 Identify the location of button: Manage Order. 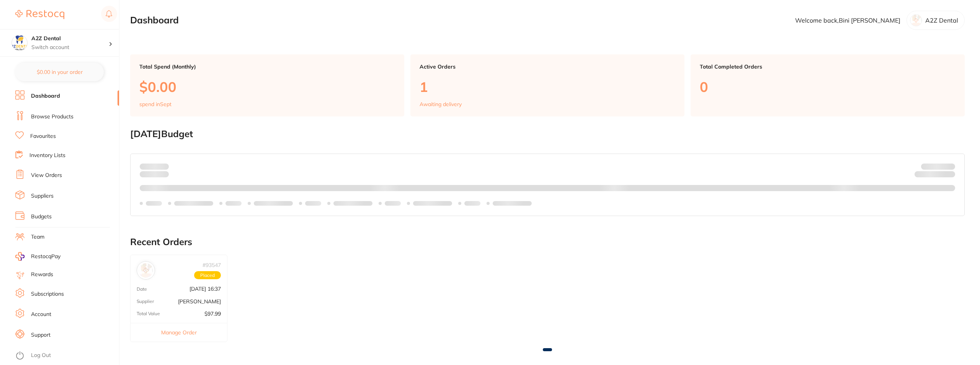
(178, 331).